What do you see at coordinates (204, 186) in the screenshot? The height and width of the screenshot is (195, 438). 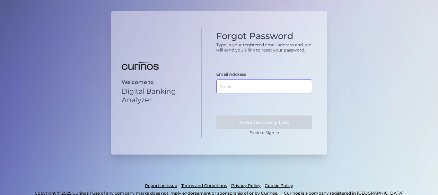 I see `a: Terms and Conditions` at bounding box center [204, 186].